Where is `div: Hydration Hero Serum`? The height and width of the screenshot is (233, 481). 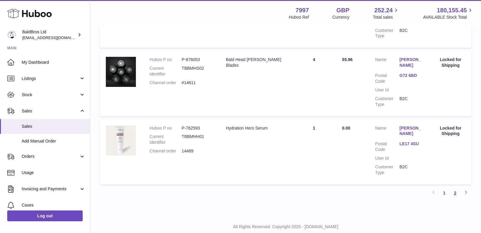
div: Hydration Hero Serum is located at coordinates (256, 128).